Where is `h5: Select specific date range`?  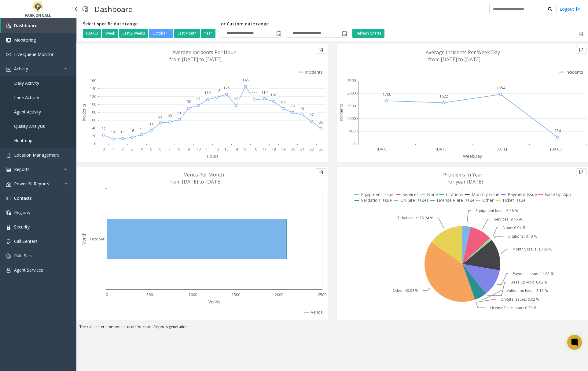
h5: Select specific date range is located at coordinates (149, 24).